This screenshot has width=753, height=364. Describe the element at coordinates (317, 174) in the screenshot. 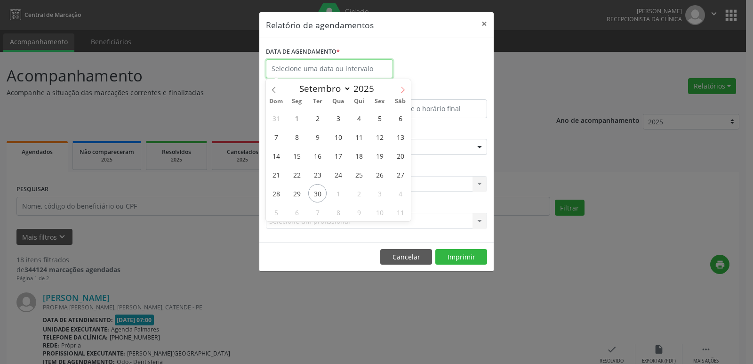

I see `span: Setembro 23, 2025` at that location.